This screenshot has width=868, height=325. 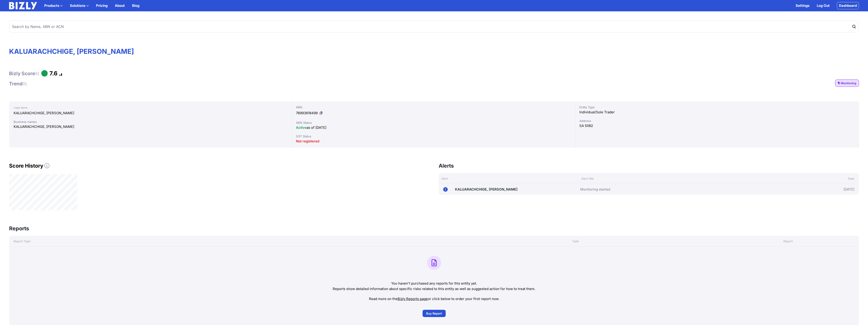 I want to click on a: Monitoring, so click(x=847, y=83).